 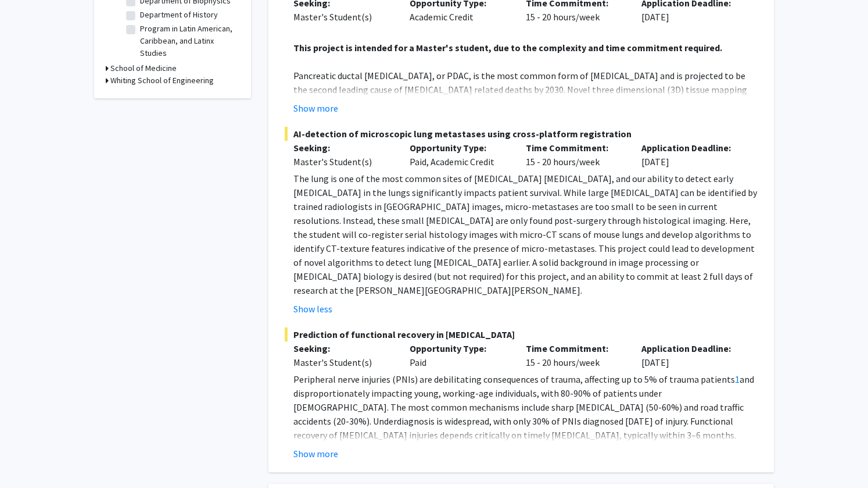 What do you see at coordinates (179, 14) in the screenshot?
I see `label: Department of History` at bounding box center [179, 14].